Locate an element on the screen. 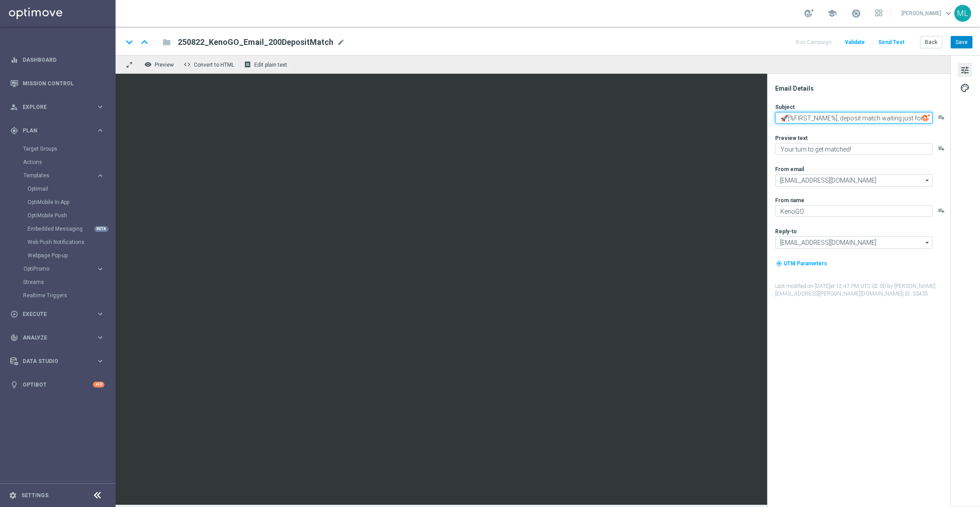 The image size is (980, 507). span: 250822_KenoGO_Email_200DepositMatch is located at coordinates (256, 42).